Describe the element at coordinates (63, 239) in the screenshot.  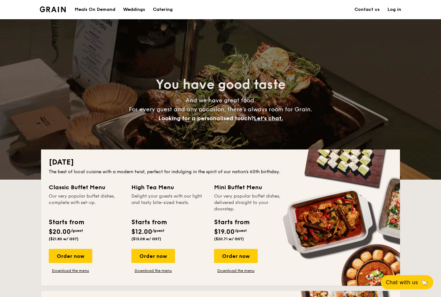
I see `span: ($21.80 w/ GST)` at that location.